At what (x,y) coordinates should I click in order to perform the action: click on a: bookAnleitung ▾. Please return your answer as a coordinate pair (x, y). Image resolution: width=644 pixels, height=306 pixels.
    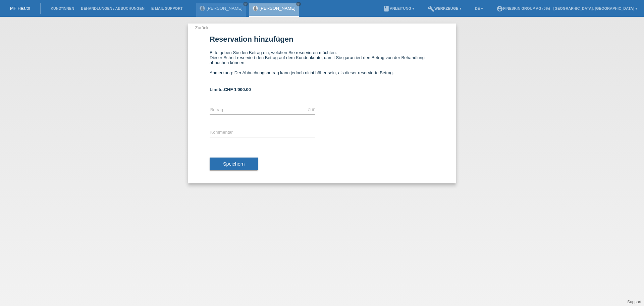
    Looking at the image, I should click on (399, 9).